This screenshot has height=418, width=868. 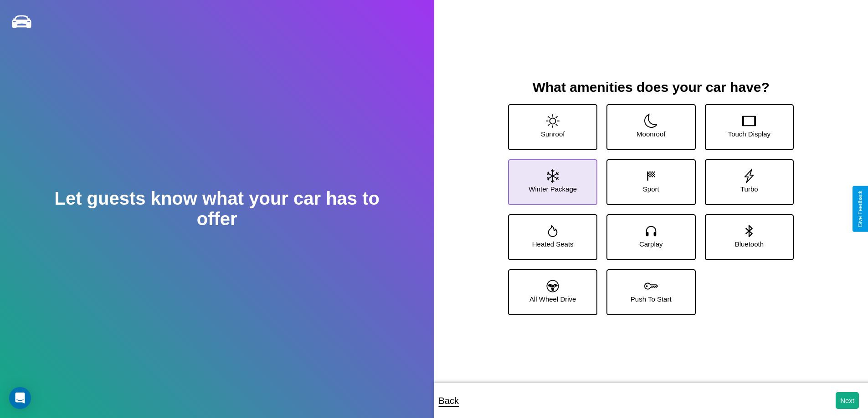 What do you see at coordinates (651, 189) in the screenshot?
I see `p: Sport` at bounding box center [651, 189].